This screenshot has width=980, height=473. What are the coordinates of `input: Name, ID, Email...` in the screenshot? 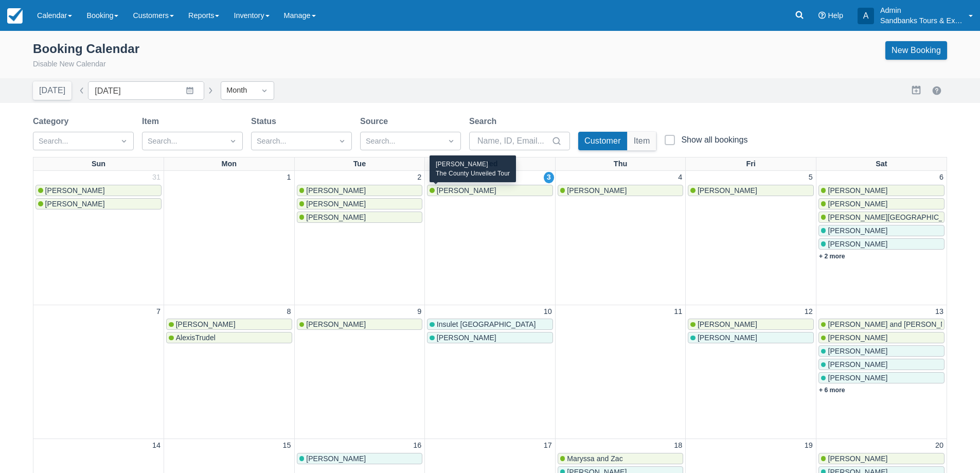 It's located at (514, 141).